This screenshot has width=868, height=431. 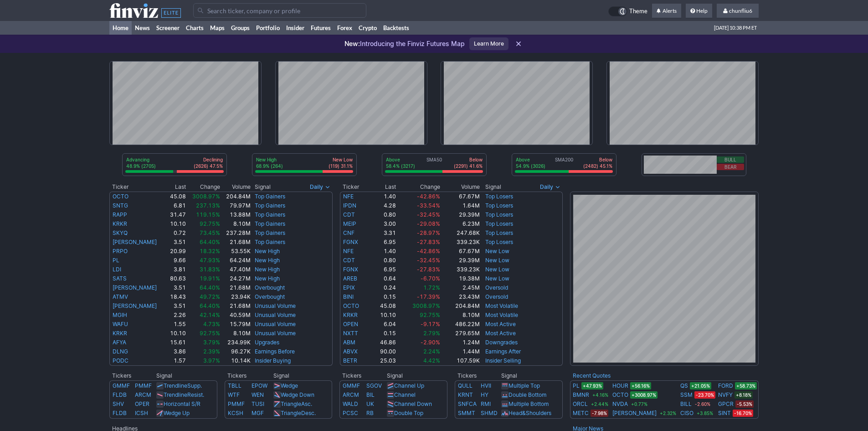 What do you see at coordinates (235, 333) in the screenshot?
I see `td: 8.10M` at bounding box center [235, 333].